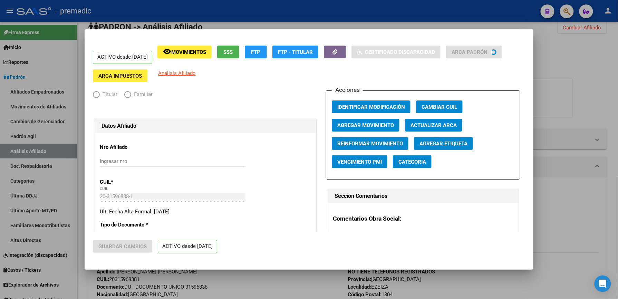 This screenshot has height=299, width=618. Describe the element at coordinates (439, 107) in the screenshot. I see `button: Cambiar CUIL` at that location.